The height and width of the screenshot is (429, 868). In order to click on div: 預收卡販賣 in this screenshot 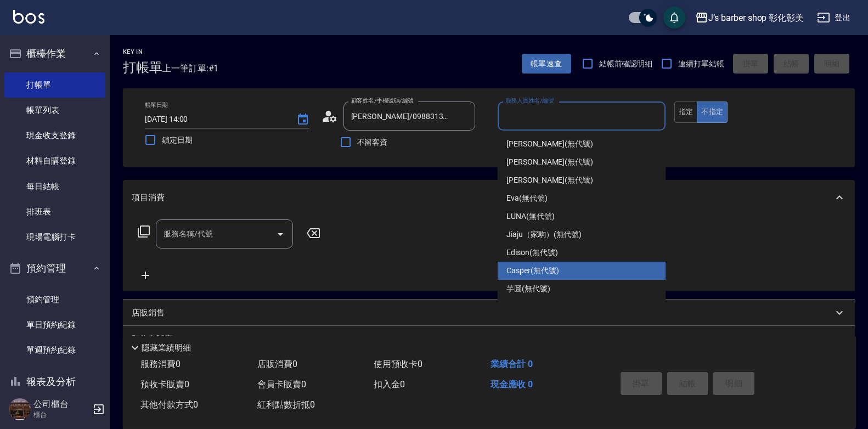, I will do `click(489, 339)`.